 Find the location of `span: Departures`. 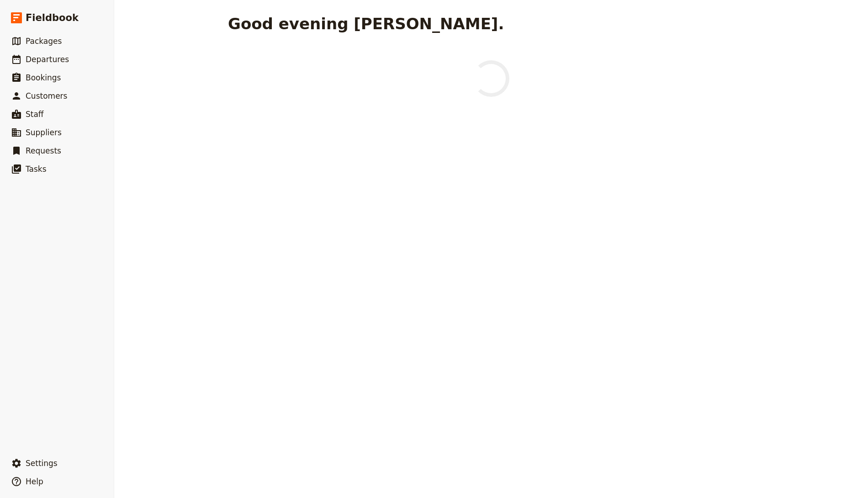

span: Departures is located at coordinates (47, 59).